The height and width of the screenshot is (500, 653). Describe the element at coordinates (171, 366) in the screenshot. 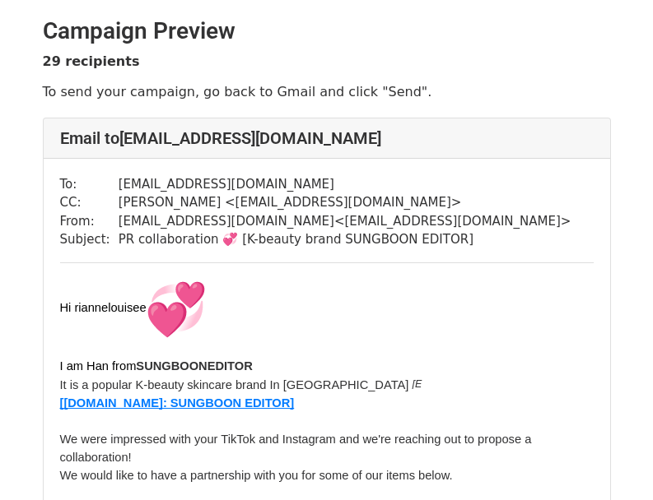

I see `span: SUNGBOON` at that location.